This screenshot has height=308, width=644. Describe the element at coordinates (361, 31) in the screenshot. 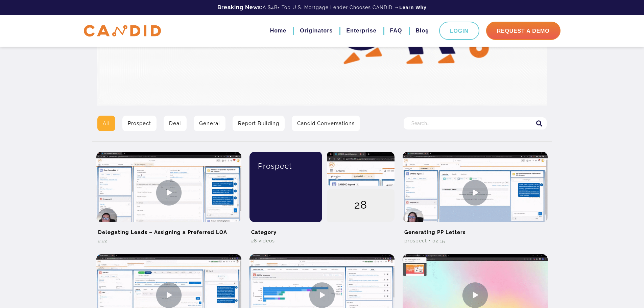

I see `a: Enterprise` at that location.